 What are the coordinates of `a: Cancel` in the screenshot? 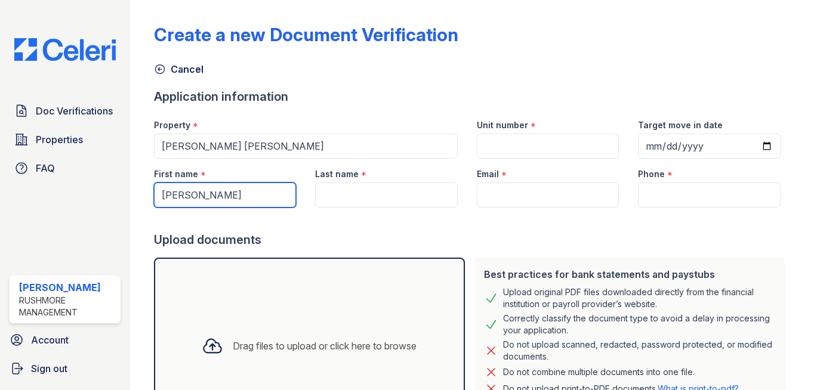 It's located at (179, 69).